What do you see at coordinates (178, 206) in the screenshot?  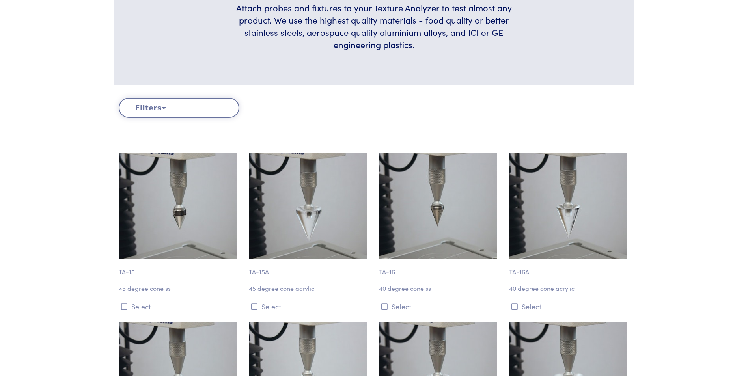 I see `img: cone_ta-15_45-degree_2.jpg` at bounding box center [178, 206].